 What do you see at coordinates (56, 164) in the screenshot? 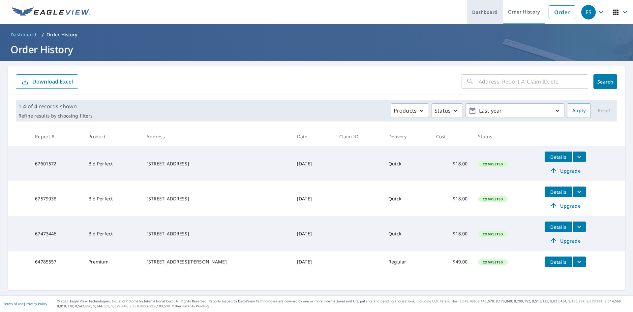
I see `td: 67601572` at bounding box center [56, 164].